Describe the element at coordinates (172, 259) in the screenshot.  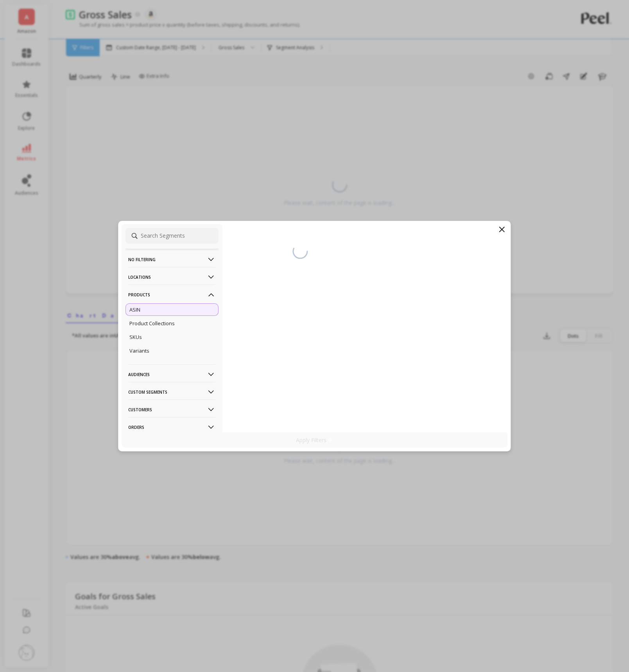
I see `p: No filtering` at that location.